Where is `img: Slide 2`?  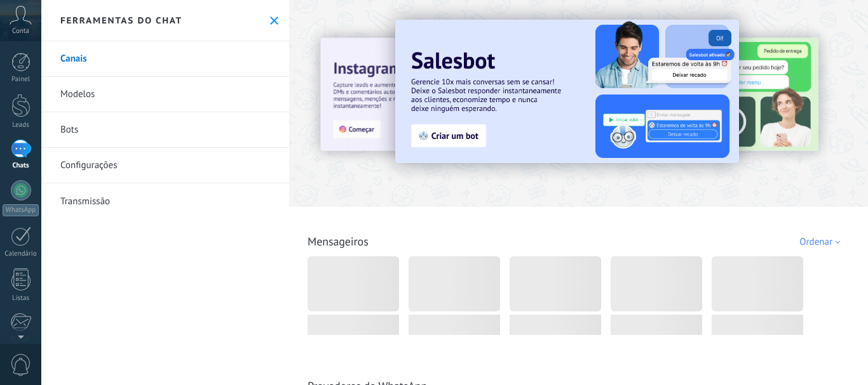
img: Slide 2 is located at coordinates (567, 91).